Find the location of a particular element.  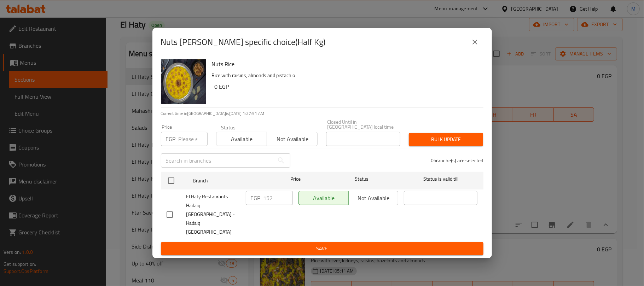

span: Branch is located at coordinates (230, 181).